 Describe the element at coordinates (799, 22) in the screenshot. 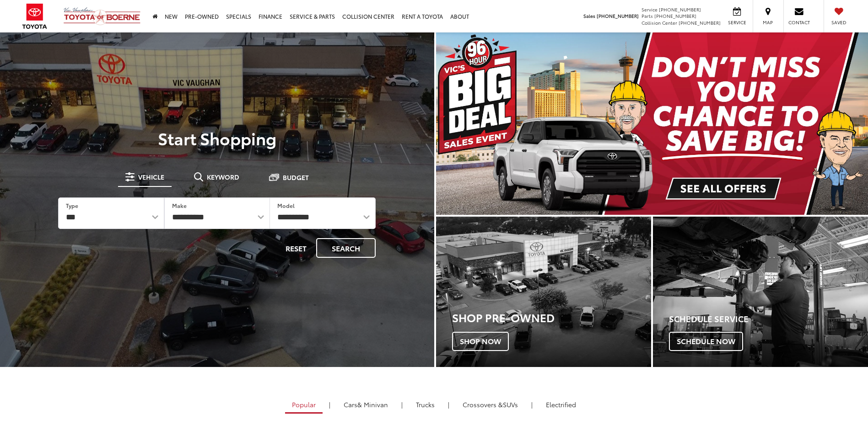

I see `span: Contact` at that location.